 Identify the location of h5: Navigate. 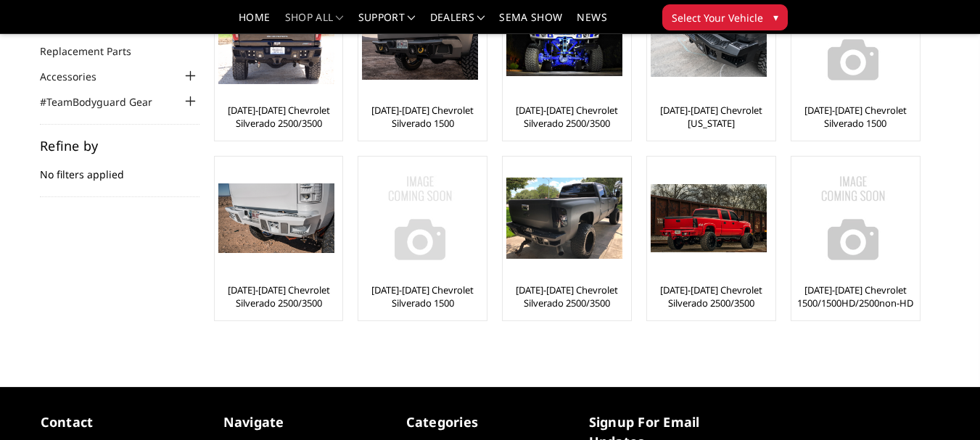
(307, 422).